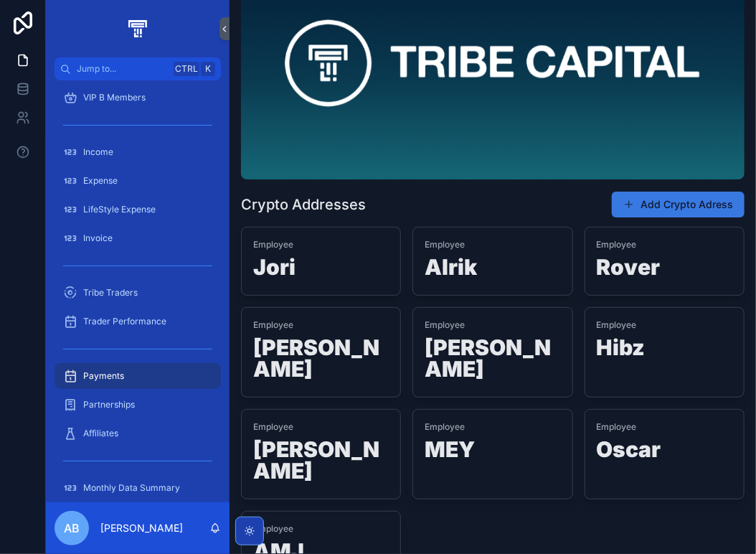 This screenshot has height=554, width=756. I want to click on span: Trader Performance, so click(125, 322).